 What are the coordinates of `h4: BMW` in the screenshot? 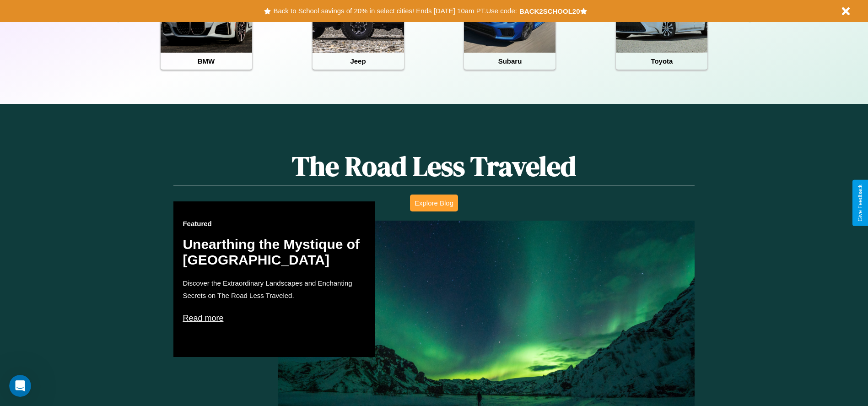 It's located at (207, 61).